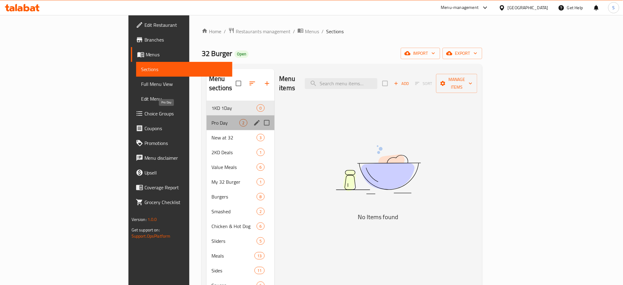 This screenshot has width=623, height=285. What do you see at coordinates (252, 83) in the screenshot?
I see `span: Sort sections` at bounding box center [252, 83].